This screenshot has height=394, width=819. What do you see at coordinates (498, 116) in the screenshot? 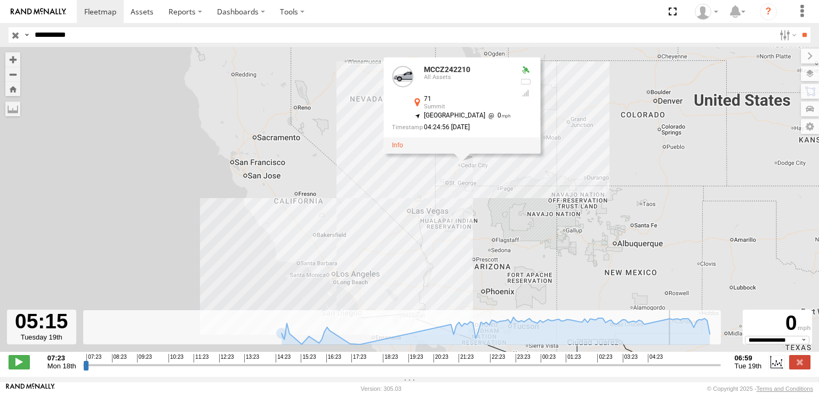
I see `span: 0` at bounding box center [498, 116].